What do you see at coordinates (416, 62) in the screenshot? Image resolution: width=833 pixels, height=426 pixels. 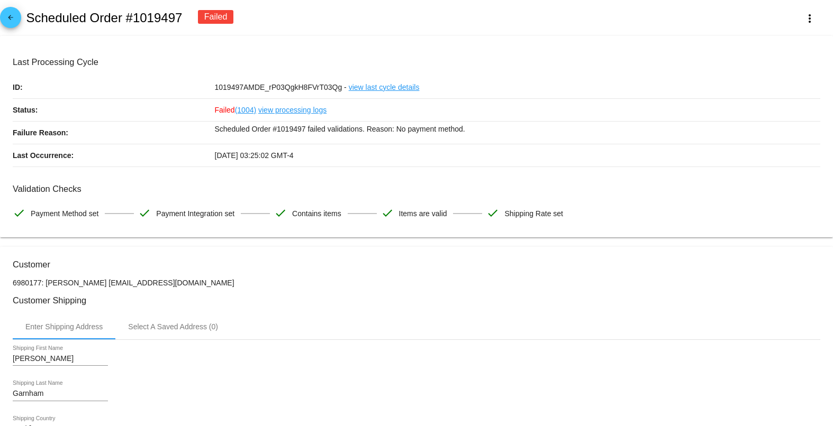 I see `h3: Last Processing Cycle` at bounding box center [416, 62].